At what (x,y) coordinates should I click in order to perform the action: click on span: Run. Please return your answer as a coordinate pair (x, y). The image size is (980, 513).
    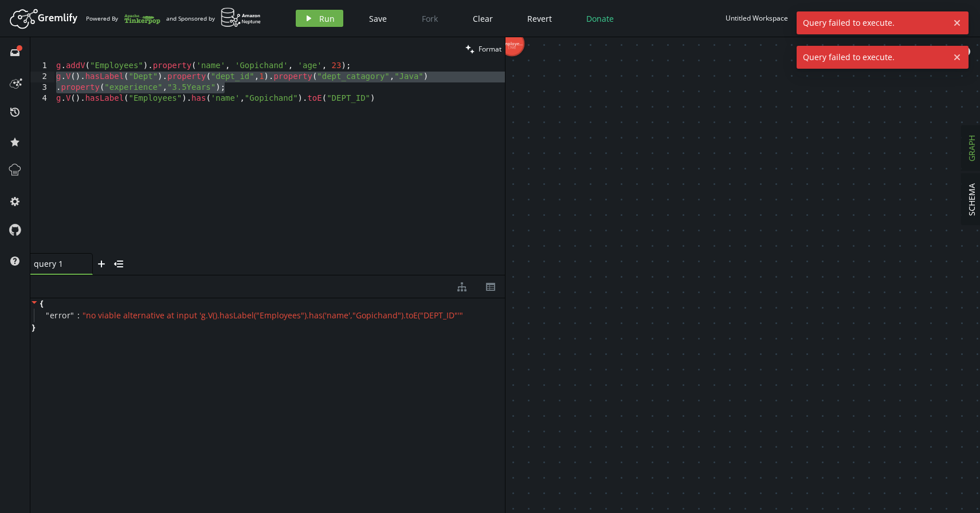
    Looking at the image, I should click on (326, 18).